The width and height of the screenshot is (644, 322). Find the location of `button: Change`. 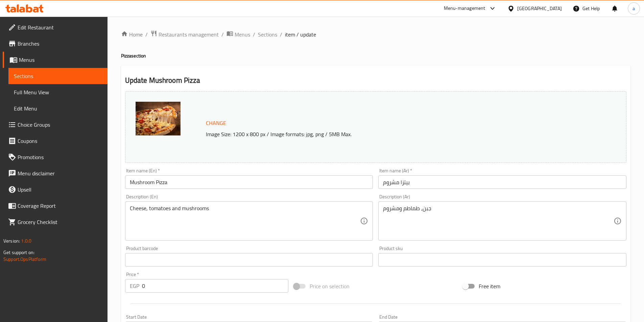

button: Change is located at coordinates (216, 123).